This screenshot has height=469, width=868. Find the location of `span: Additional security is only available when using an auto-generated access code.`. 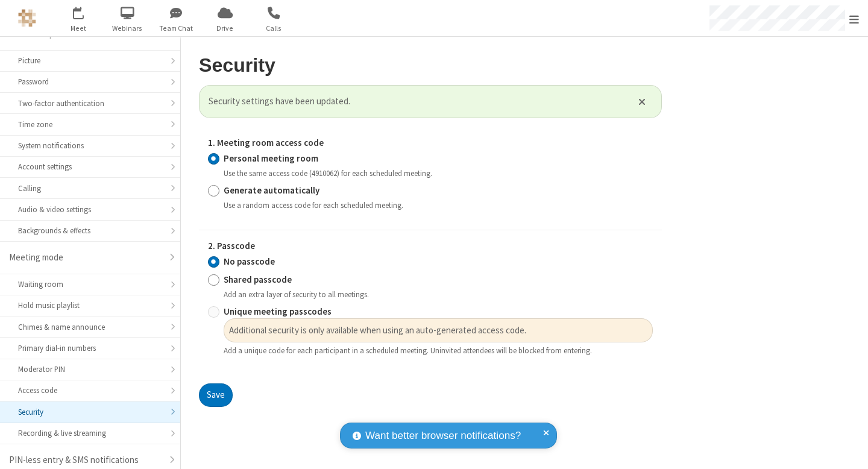

span: Additional security is only available when using an auto-generated access code. is located at coordinates (438, 330).